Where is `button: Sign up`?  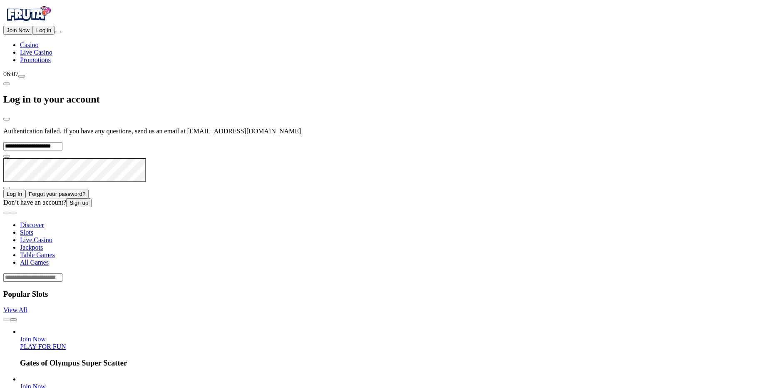
button: Sign up is located at coordinates (79, 202).